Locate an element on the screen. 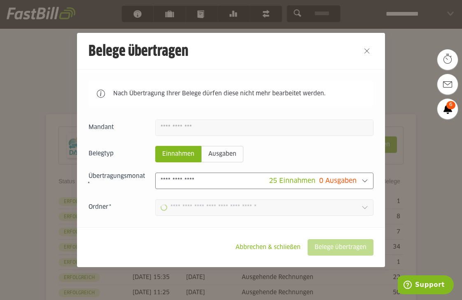  span: 25 Einnahmen is located at coordinates (292, 181).